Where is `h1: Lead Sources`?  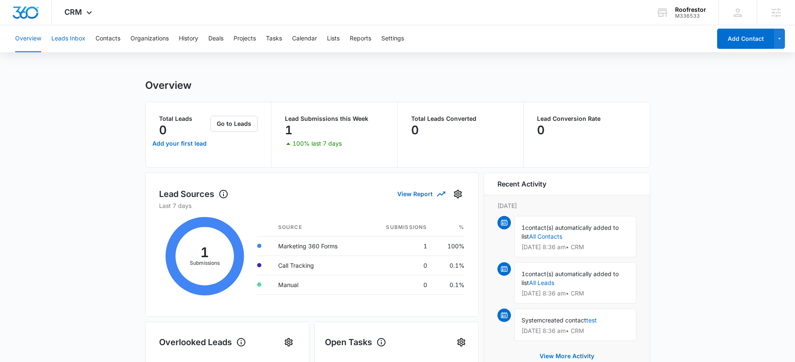 h1: Lead Sources is located at coordinates (193, 194).